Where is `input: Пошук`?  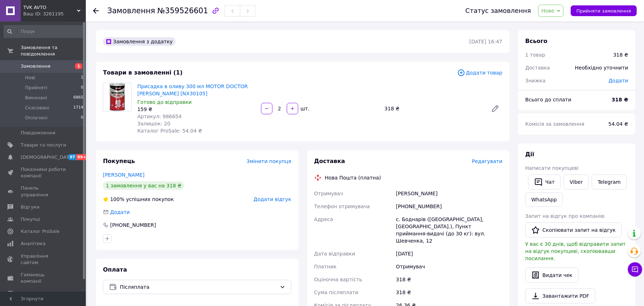 input: Пошук is located at coordinates (44, 31).